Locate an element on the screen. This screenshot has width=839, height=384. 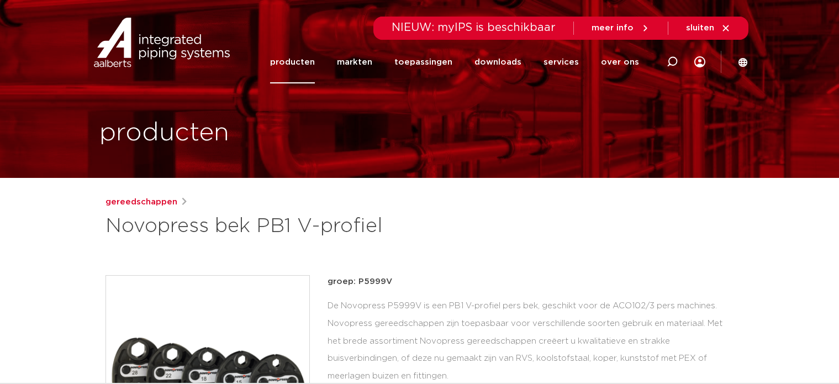
a: meer info is located at coordinates (621, 28).